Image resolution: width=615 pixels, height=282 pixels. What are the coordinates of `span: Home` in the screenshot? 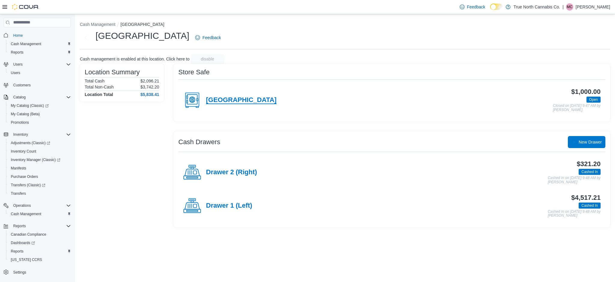 It's located at (18, 35).